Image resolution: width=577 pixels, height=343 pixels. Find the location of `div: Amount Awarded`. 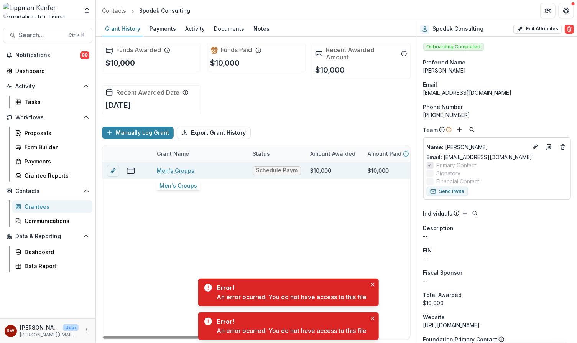

div: Amount Awarded is located at coordinates (334, 153).